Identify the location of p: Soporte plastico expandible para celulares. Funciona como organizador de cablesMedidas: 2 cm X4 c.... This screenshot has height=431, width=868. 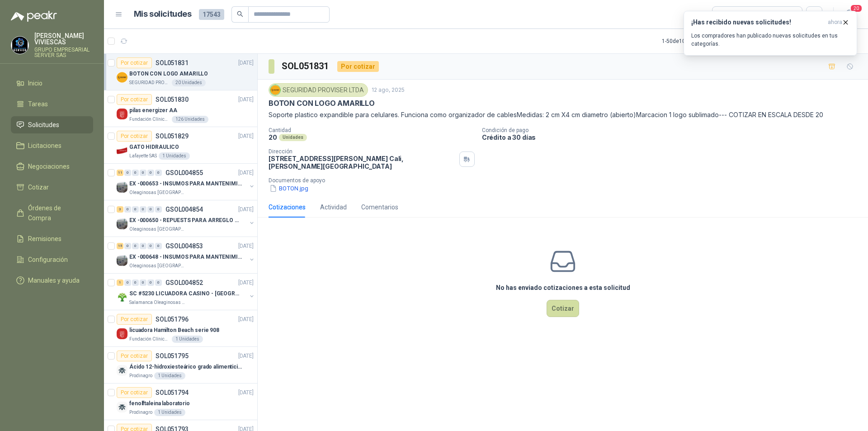
(562, 115).